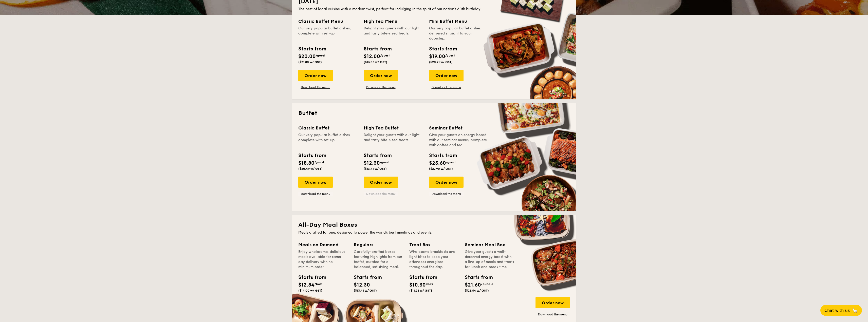 The image size is (868, 322). What do you see at coordinates (311, 169) in the screenshot?
I see `span: ($20.49 w/ GST)` at bounding box center [311, 169].